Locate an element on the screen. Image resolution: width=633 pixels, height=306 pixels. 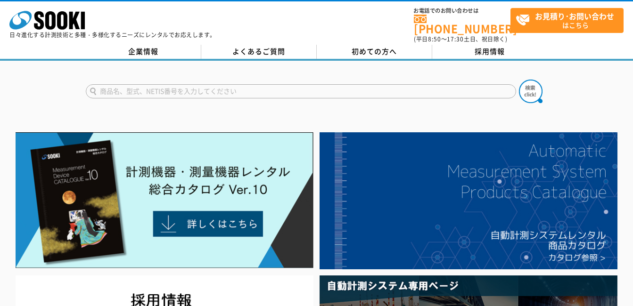
input: 商品名、型式、NETIS番号を入力してください is located at coordinates (301, 91).